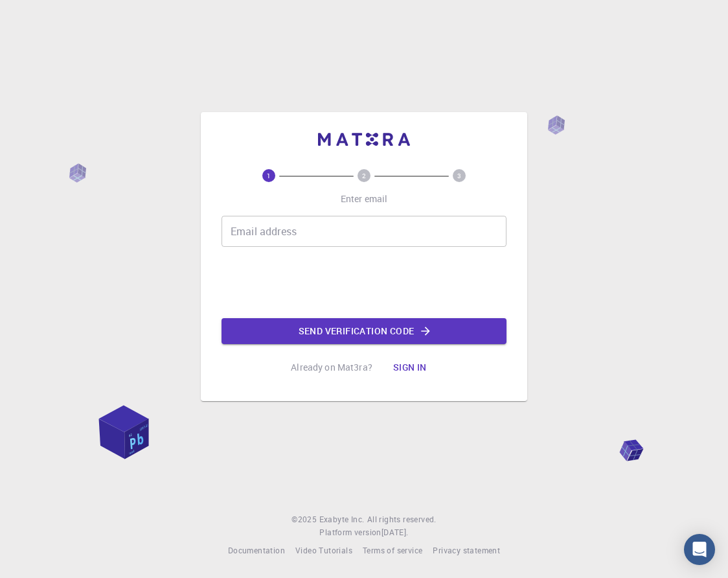 This screenshot has width=728, height=578. Describe the element at coordinates (364, 199) in the screenshot. I see `p: Enter email` at that location.